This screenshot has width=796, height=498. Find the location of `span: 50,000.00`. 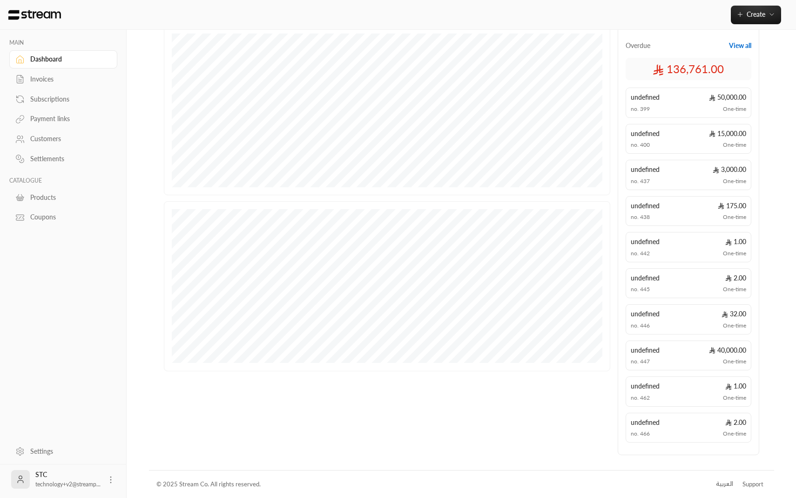

span: 50,000.00 is located at coordinates (728, 97).